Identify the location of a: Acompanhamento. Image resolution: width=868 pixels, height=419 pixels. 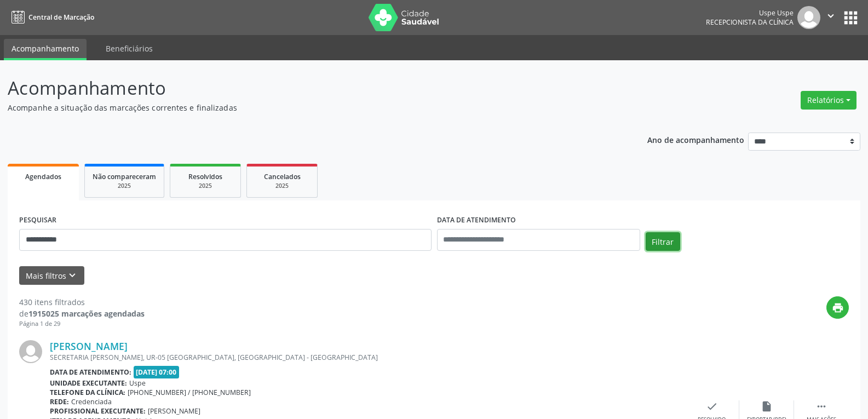
(45, 49).